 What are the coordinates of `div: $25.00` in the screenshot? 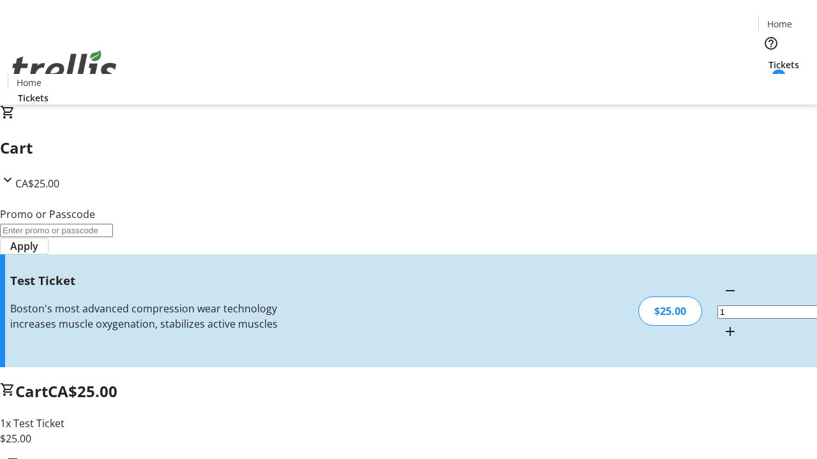 It's located at (670, 311).